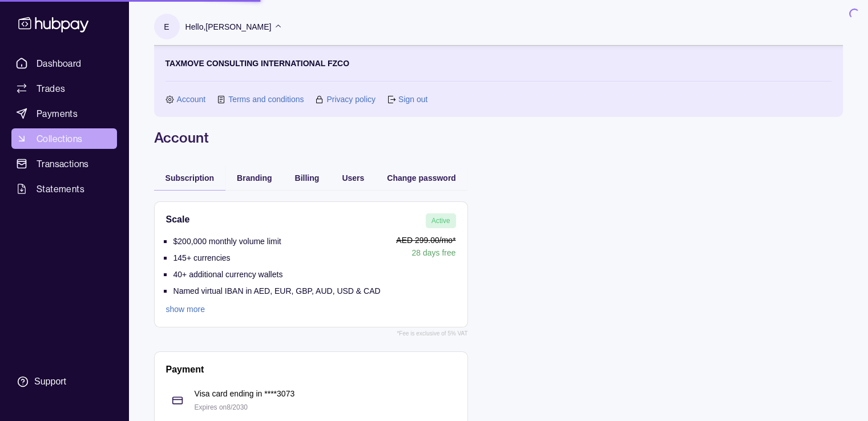 The width and height of the screenshot is (868, 421). Describe the element at coordinates (353, 178) in the screenshot. I see `span: Users` at that location.